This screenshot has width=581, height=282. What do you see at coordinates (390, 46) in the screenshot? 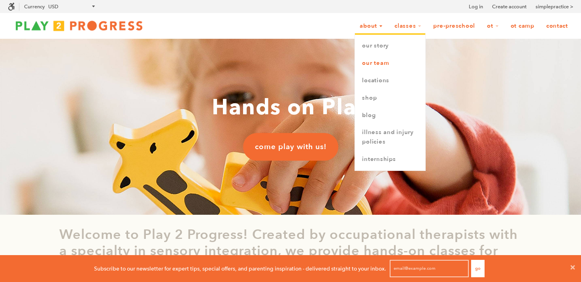
I see `a: Our Story` at bounding box center [390, 46].